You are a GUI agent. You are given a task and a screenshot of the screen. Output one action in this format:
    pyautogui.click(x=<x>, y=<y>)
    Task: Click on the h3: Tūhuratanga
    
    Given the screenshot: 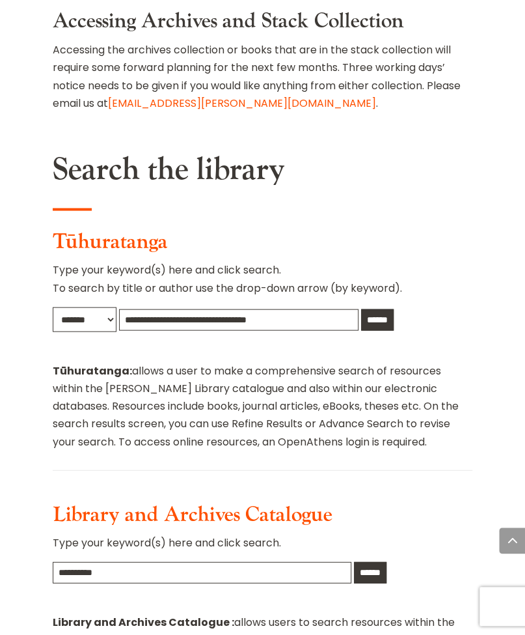 What is the action you would take?
    pyautogui.click(x=263, y=245)
    